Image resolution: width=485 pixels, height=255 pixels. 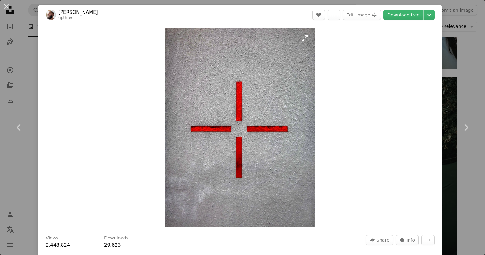 What do you see at coordinates (240, 128) in the screenshot?
I see `img: four red bars` at bounding box center [240, 128].